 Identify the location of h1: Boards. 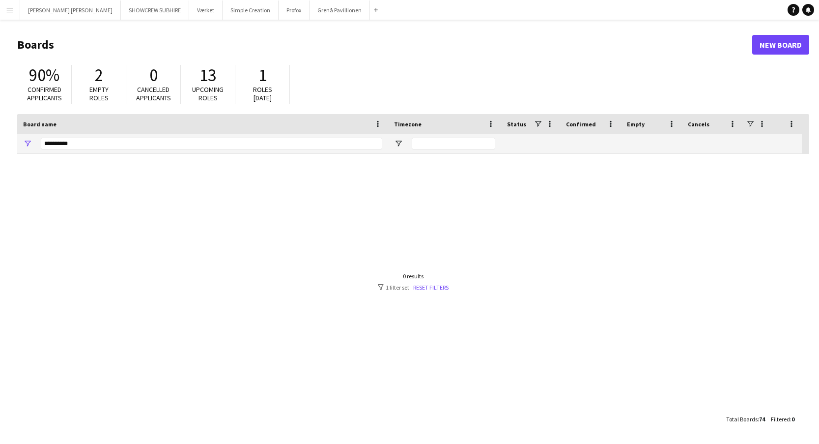
(385, 45).